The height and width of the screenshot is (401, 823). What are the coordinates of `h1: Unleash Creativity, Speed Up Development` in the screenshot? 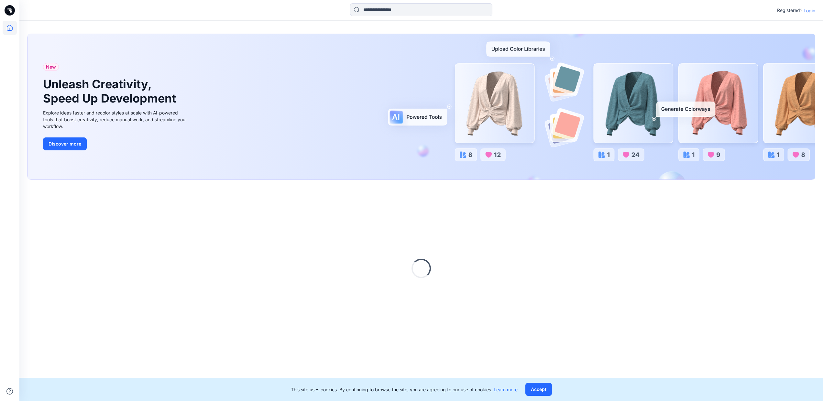 It's located at (111, 91).